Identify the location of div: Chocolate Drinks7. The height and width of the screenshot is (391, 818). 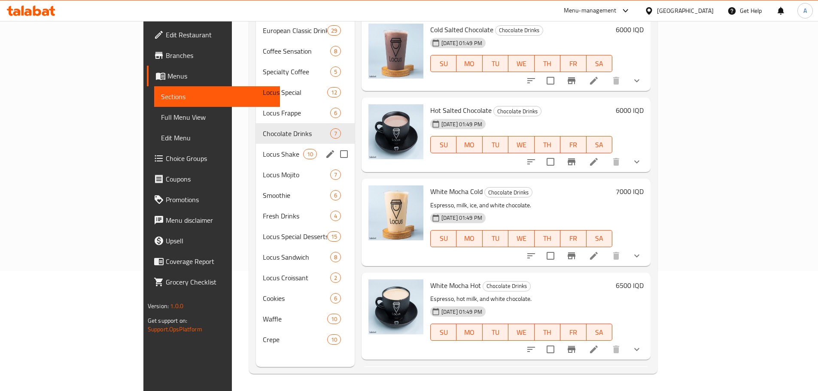
(305, 133).